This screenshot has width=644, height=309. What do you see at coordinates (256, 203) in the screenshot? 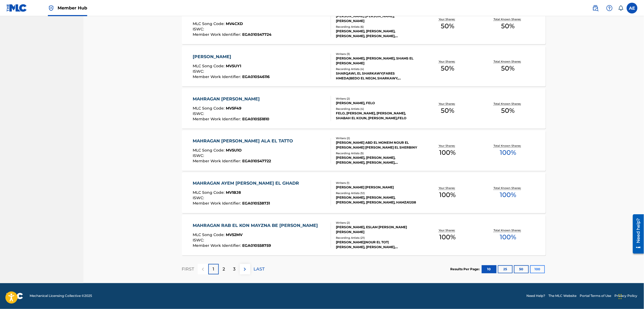
I see `span: EGA010538731` at bounding box center [256, 203].